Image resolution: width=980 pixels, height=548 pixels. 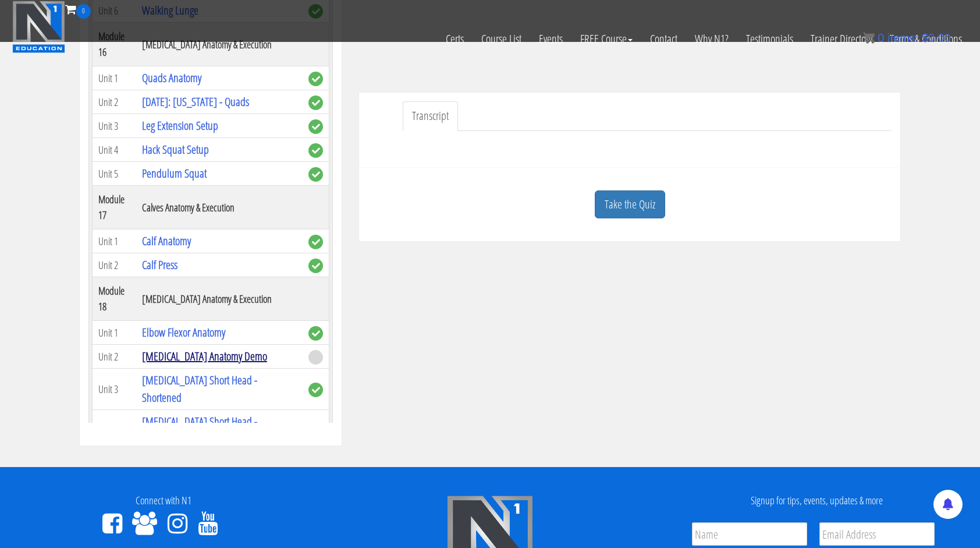 What do you see at coordinates (606, 39) in the screenshot?
I see `a: FREE Course` at bounding box center [606, 39].